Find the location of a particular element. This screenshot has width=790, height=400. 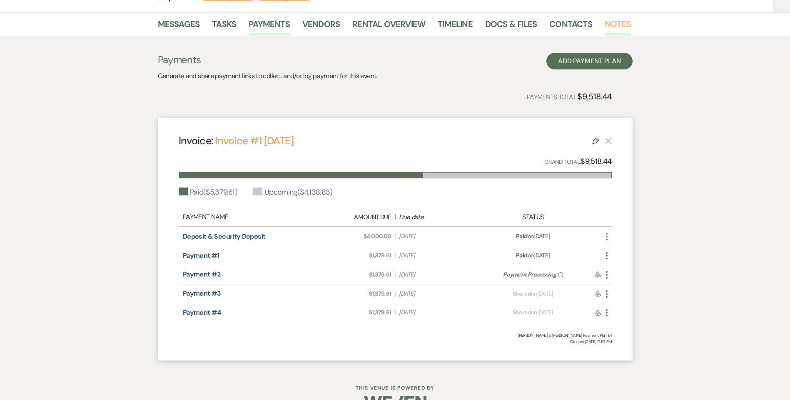

h3: Payments is located at coordinates (267, 60).